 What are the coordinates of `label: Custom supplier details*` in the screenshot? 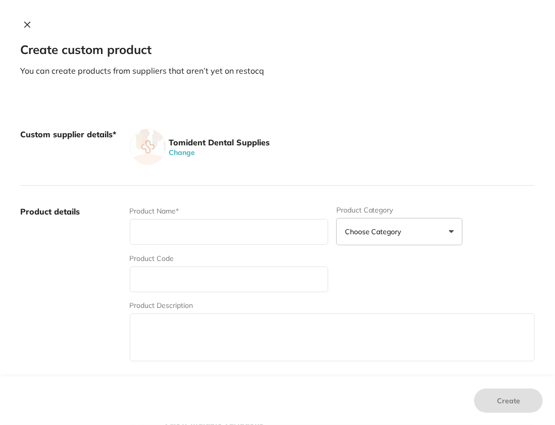 It's located at (71, 147).